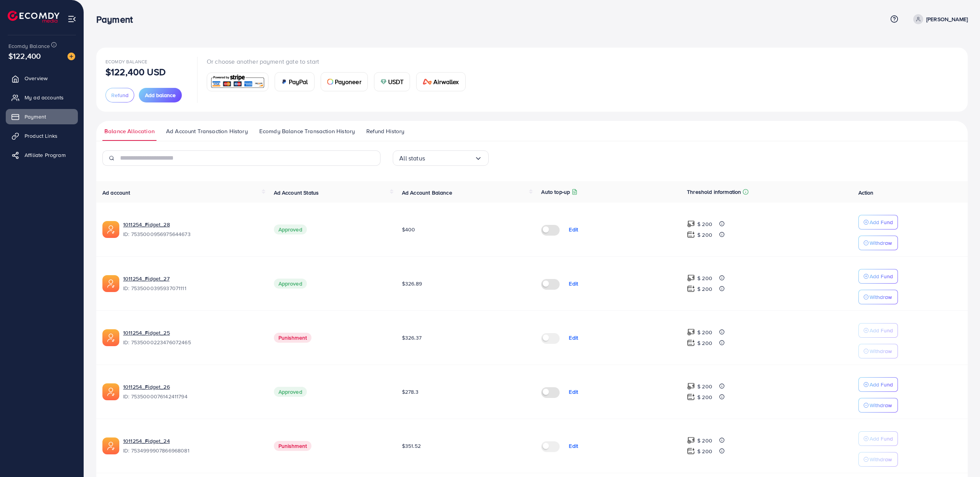 The width and height of the screenshot is (980, 477). I want to click on span: $326.37, so click(411, 337).